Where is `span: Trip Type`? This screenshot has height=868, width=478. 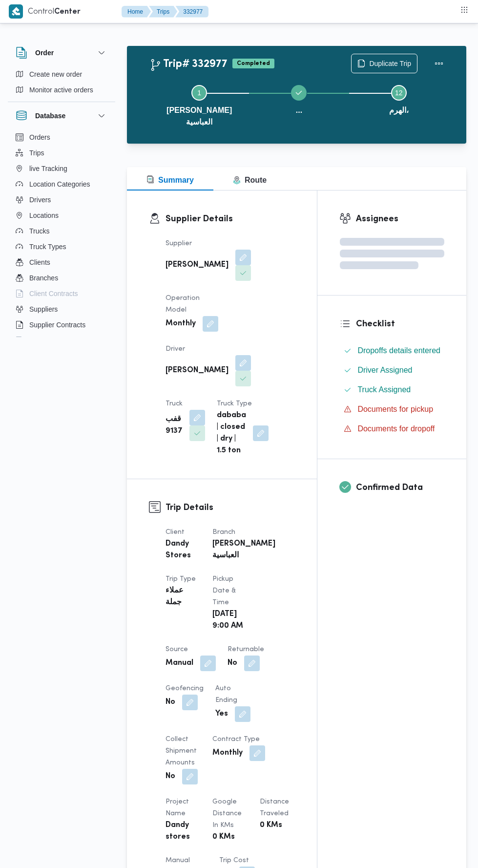
span: Trip Type is located at coordinates (181, 579).